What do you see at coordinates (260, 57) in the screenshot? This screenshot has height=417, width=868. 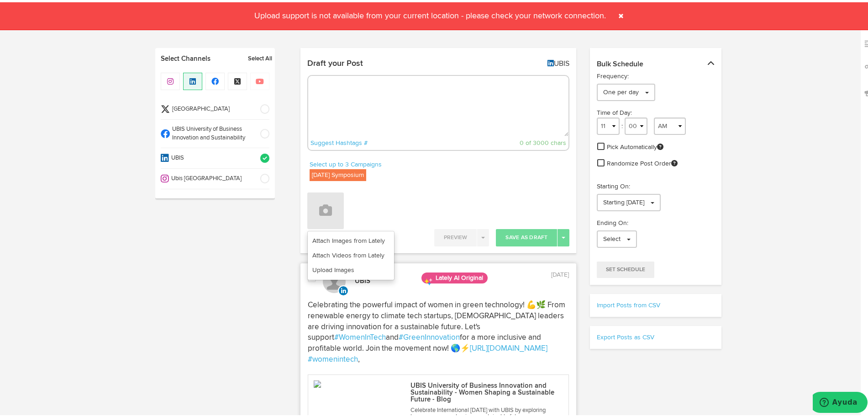 I see `a: Select All` at bounding box center [260, 57].